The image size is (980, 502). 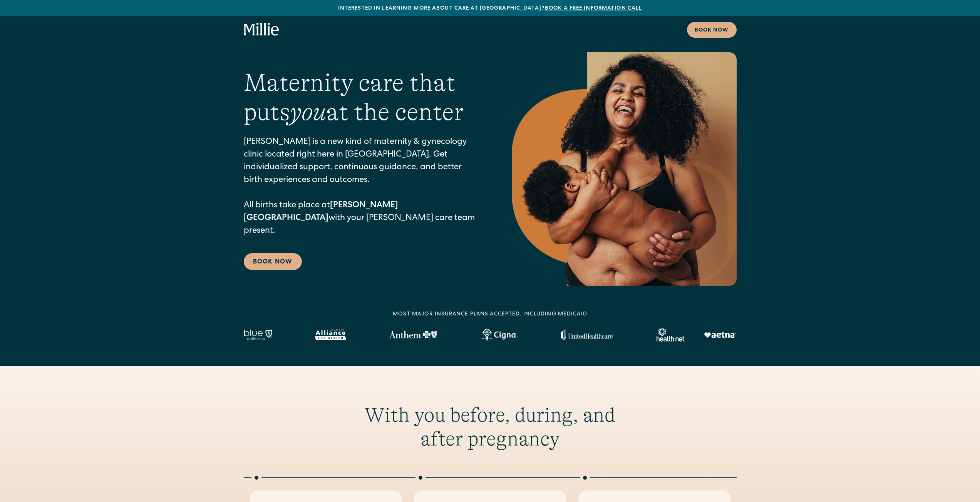 I want to click on a: home, so click(x=262, y=30).